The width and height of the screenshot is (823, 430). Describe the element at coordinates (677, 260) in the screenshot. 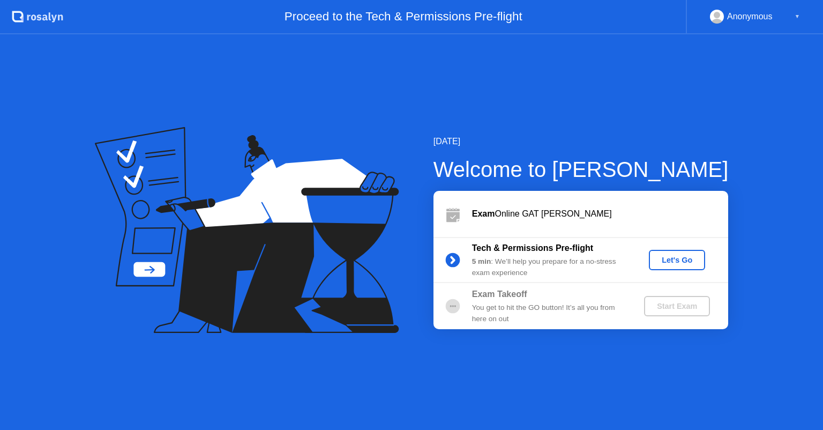

I see `div: Let's Go` at that location.